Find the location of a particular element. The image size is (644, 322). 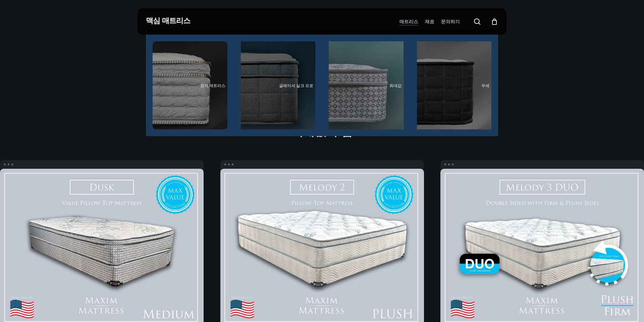

font: 글레이셔 실크 프로 is located at coordinates (296, 85).